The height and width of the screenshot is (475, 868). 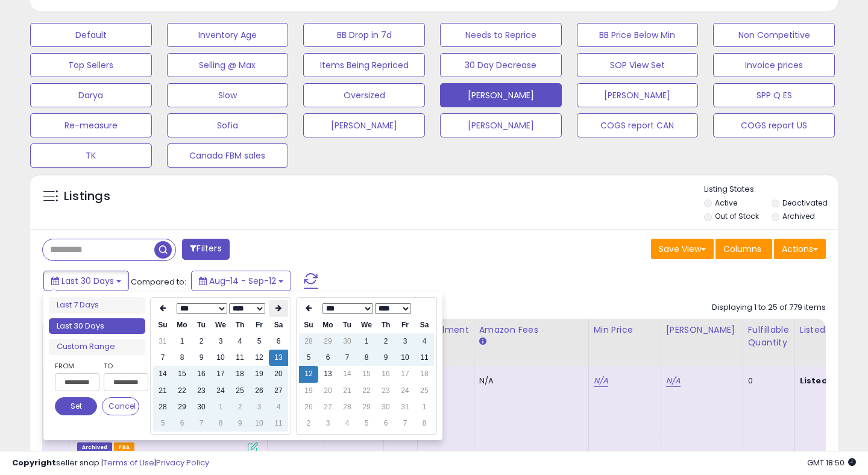 I want to click on button: Oversized, so click(x=364, y=95).